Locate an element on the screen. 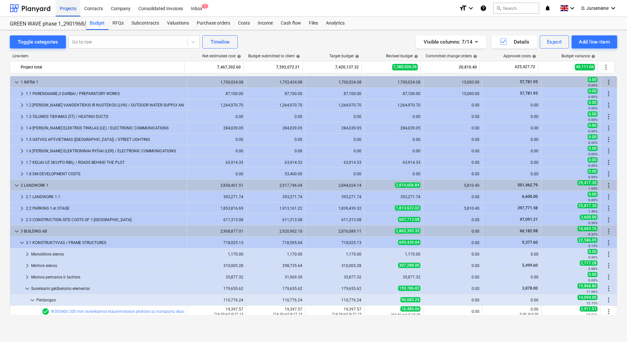 The height and width of the screenshot is (342, 627). small: 0.37% is located at coordinates (593, 234).